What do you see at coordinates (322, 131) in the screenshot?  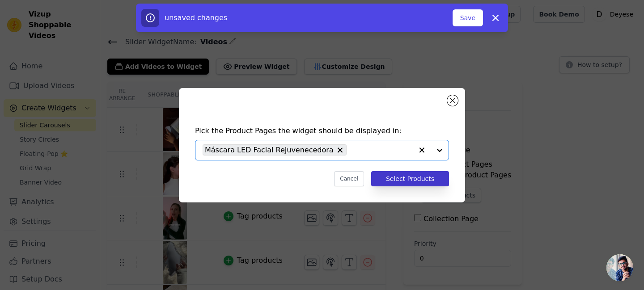 I see `h4: Pick the Product Pages the widget should be displayed in:` at bounding box center [322, 131].